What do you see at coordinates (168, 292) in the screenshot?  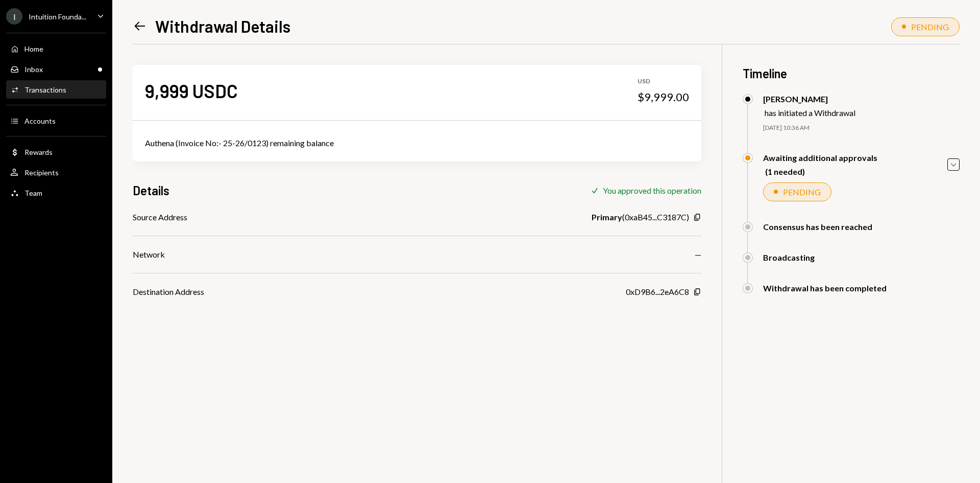 I see `div: Destination Address` at bounding box center [168, 292].